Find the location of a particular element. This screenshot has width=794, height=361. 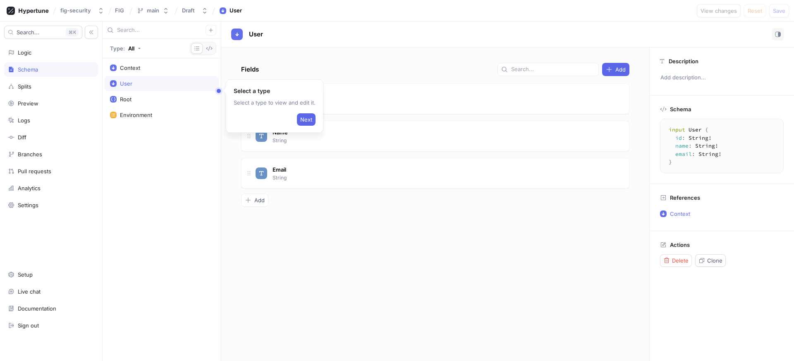

div: Branches is located at coordinates (30, 154).